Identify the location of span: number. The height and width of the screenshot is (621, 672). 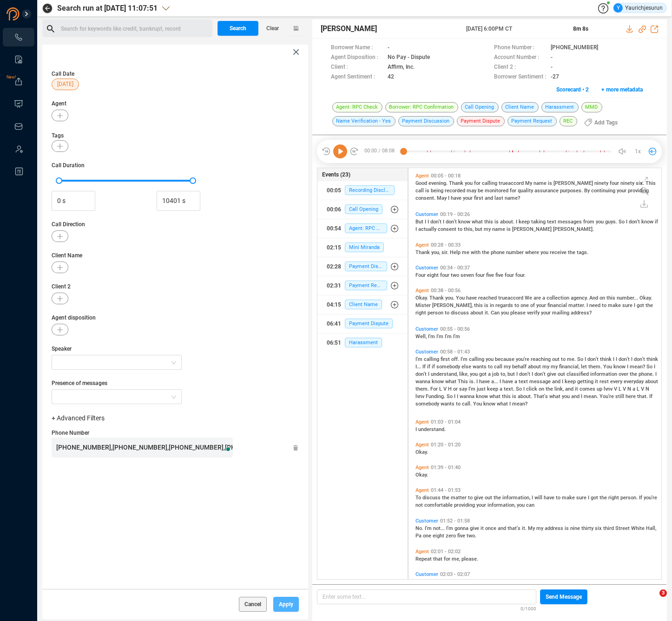
(515, 252).